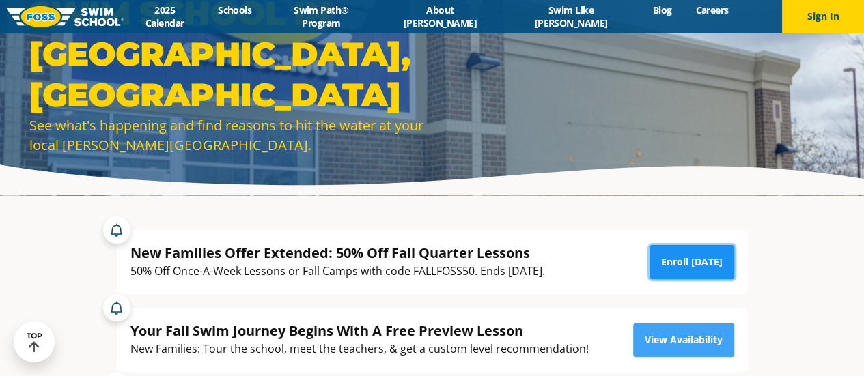 The image size is (864, 376). What do you see at coordinates (359, 330) in the screenshot?
I see `div: Your Fall Swim Journey Begins With A Free Preview Lesson` at bounding box center [359, 330].